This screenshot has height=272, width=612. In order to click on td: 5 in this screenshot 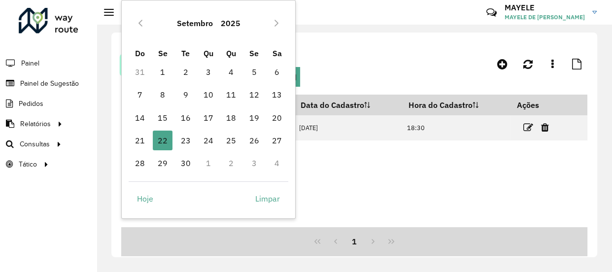, I will do `click(254, 72)`.